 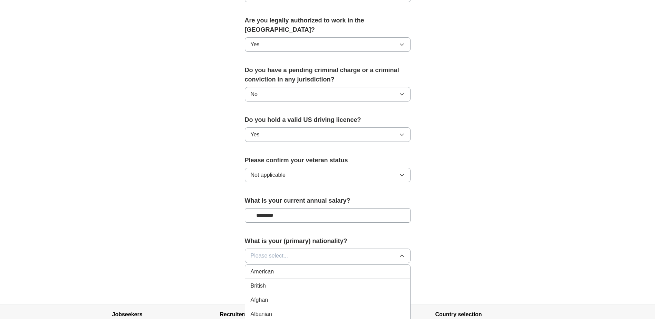 What do you see at coordinates (328, 241) in the screenshot?
I see `label: What is your (primary) nationality?` at bounding box center [328, 241].